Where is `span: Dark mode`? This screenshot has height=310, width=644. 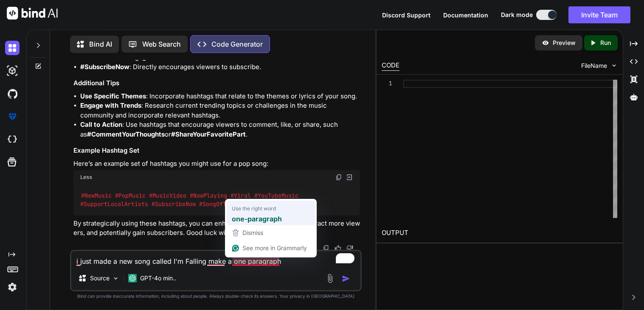
span: Dark mode is located at coordinates (517, 15).